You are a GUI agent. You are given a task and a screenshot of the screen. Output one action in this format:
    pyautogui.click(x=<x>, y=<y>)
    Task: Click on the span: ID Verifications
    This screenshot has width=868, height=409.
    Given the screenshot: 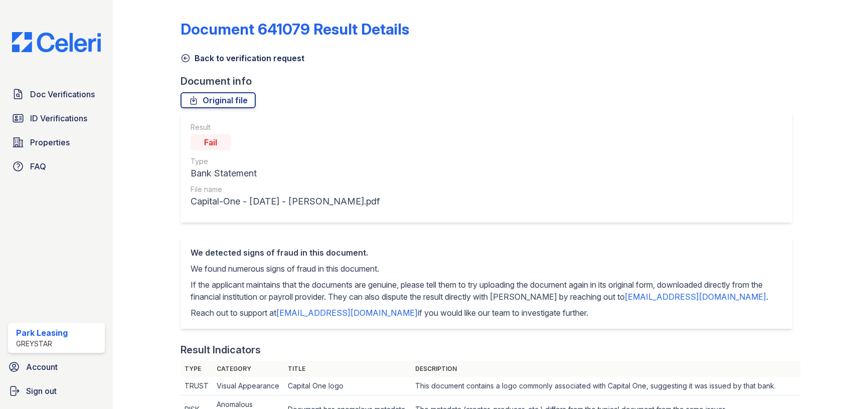 What is the action you would take?
    pyautogui.click(x=58, y=118)
    